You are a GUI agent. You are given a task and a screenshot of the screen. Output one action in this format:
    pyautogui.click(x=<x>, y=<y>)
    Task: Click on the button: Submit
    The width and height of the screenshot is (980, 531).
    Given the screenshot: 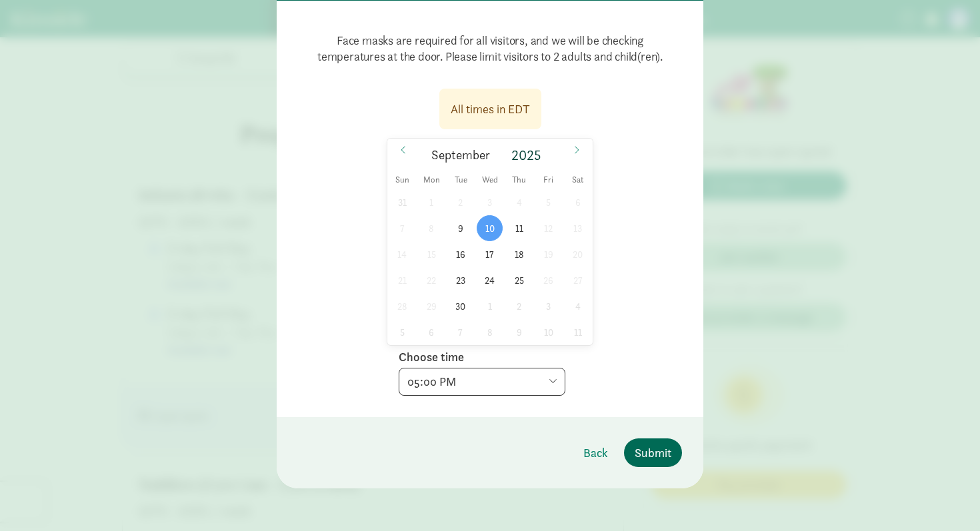 What is the action you would take?
    pyautogui.click(x=652, y=452)
    